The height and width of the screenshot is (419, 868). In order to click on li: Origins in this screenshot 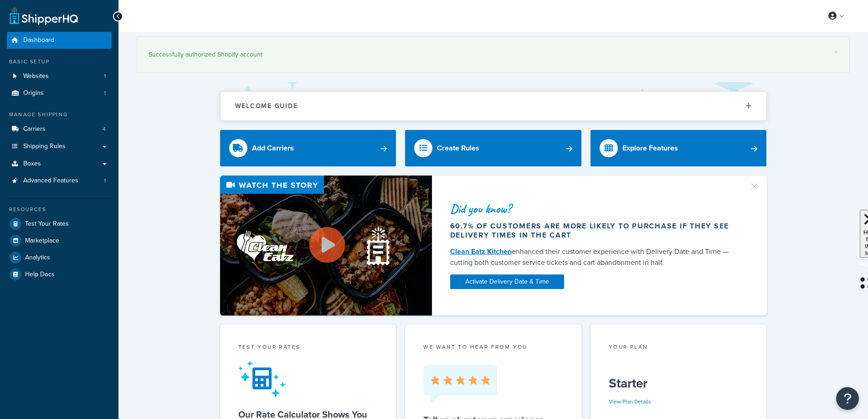, I will do `click(59, 93)`.